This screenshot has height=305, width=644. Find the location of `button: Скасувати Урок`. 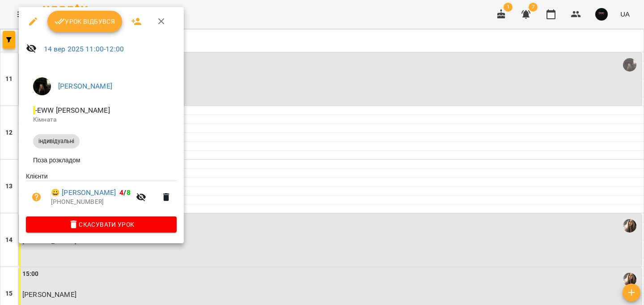

button: Скасувати Урок is located at coordinates (101, 224).